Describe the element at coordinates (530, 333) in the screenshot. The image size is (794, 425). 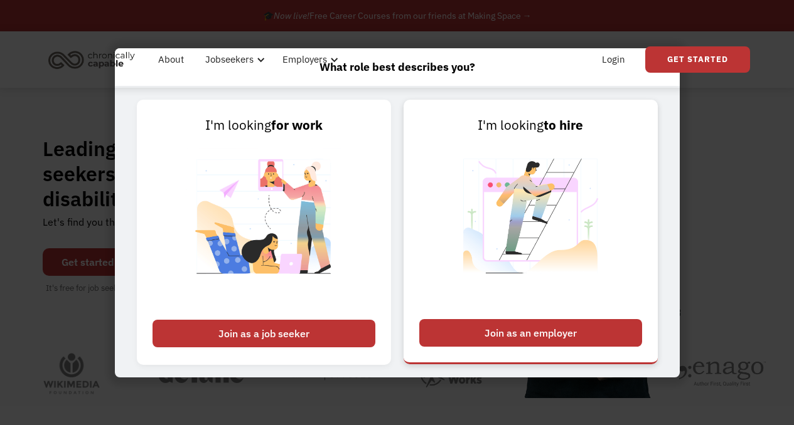
I see `div: Join as an employer` at that location.